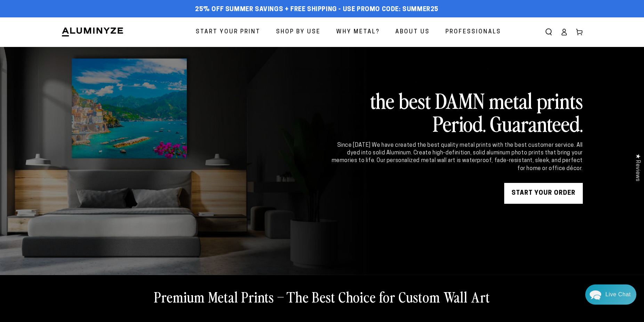 The height and width of the screenshot is (322, 644). I want to click on span: Professionals, so click(473, 32).